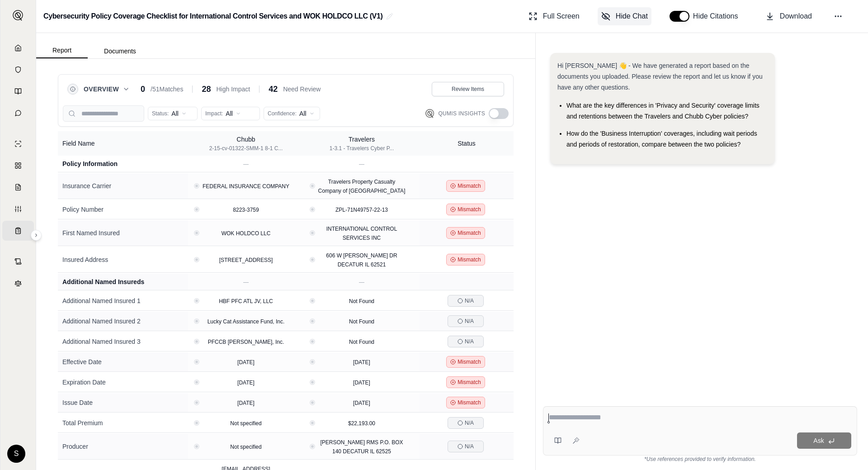 The width and height of the screenshot is (868, 470). I want to click on a: Single Policy, so click(18, 144).